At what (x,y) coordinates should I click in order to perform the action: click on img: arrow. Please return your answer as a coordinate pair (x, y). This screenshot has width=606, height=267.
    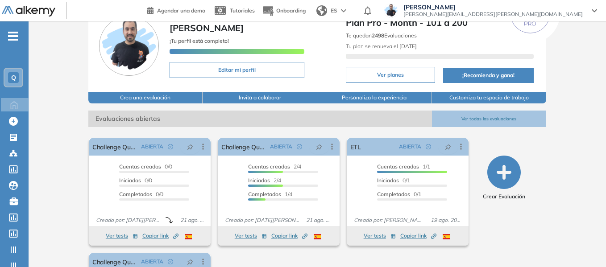
    Looking at the image, I should click on (344, 11).